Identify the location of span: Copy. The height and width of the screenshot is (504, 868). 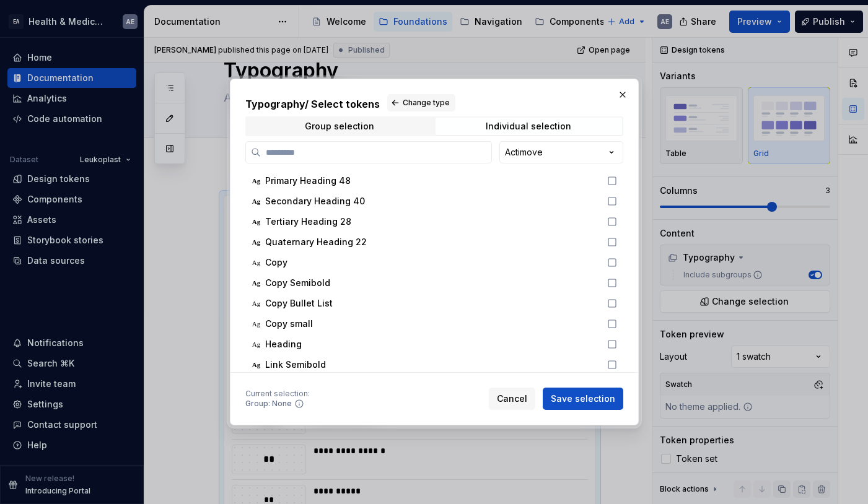
(278, 262).